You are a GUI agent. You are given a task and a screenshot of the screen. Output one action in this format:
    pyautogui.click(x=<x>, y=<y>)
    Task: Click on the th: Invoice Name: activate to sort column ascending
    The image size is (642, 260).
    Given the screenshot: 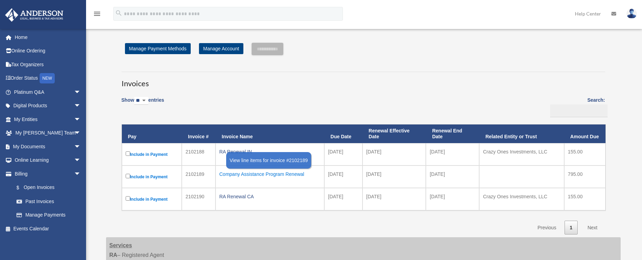 What is the action you would take?
    pyautogui.click(x=270, y=134)
    